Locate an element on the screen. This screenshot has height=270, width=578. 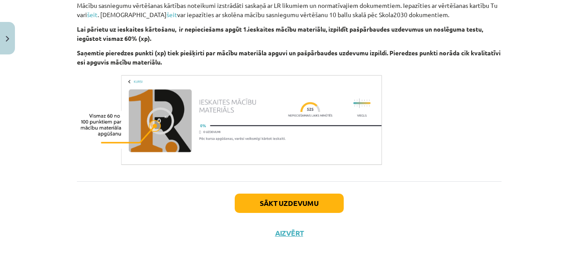
b: Lai pārietu uz ieskaites kārtošanu, ir nepieciešams apgūt 1.ieskaites mācību materiālu, izpildīt ... is located at coordinates (280, 33).